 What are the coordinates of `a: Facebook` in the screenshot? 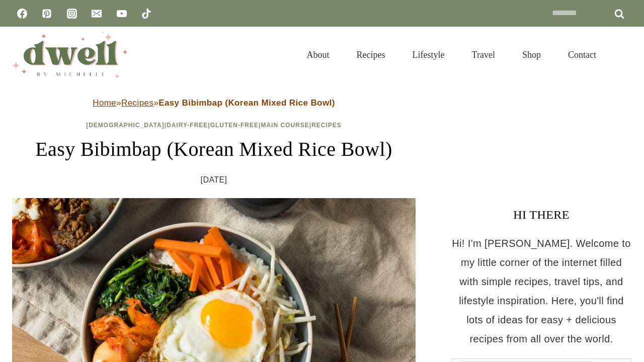 It's located at (22, 13).